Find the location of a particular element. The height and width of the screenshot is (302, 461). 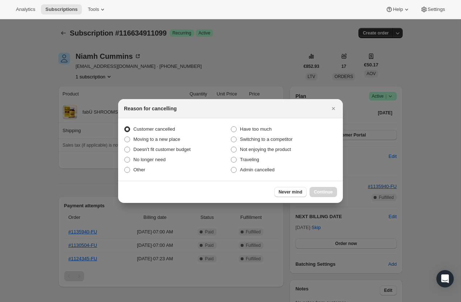

span: Other is located at coordinates (139, 169).